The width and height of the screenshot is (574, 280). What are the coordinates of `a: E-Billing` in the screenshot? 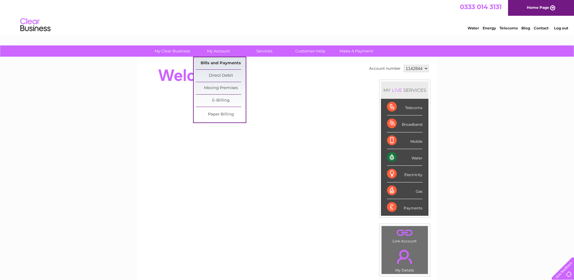 It's located at (221, 101).